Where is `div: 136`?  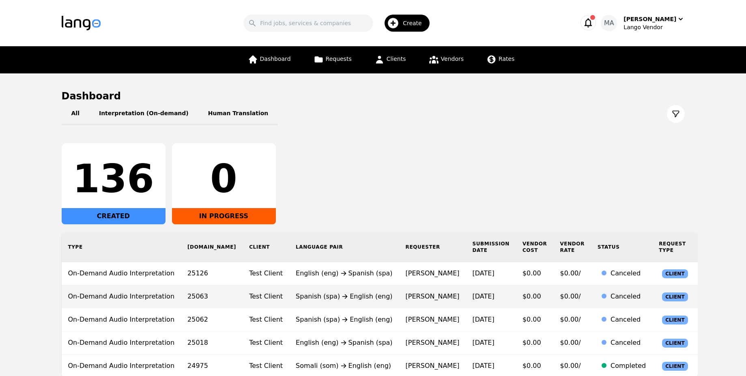 div: 136 is located at coordinates (114, 179).